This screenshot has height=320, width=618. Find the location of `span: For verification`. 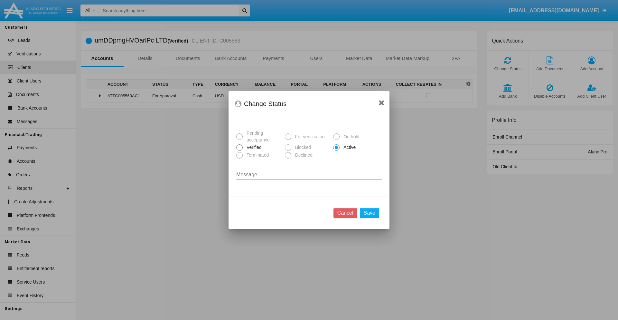

span: For verification is located at coordinates (309, 137).